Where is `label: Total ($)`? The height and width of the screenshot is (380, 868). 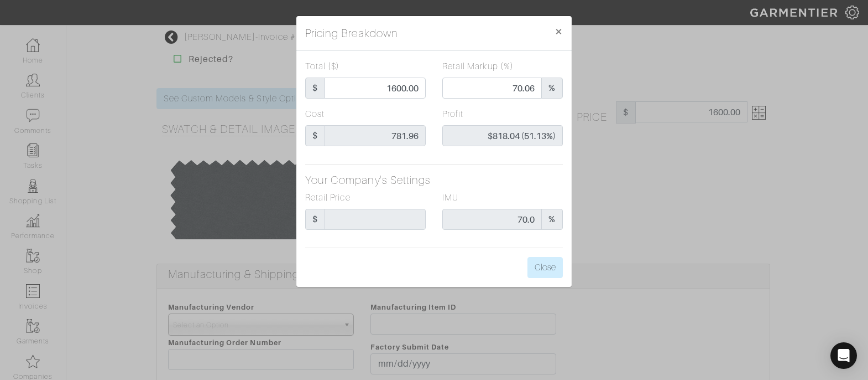 label: Total ($) is located at coordinates (323, 66).